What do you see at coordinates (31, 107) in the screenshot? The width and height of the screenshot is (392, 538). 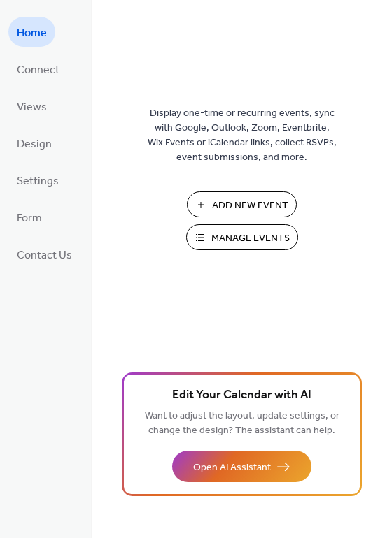 I see `span: Views` at bounding box center [31, 107].